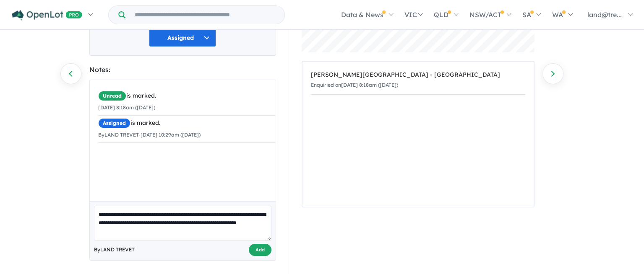 The image size is (644, 274). I want to click on span: Assigned, so click(114, 123).